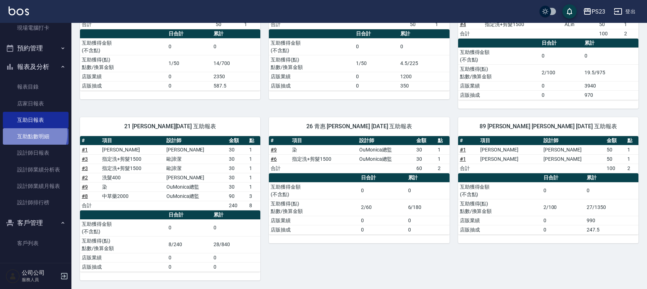 This screenshot has height=289, width=647. Describe the element at coordinates (36, 28) in the screenshot. I see `a: 現場電腦打卡` at that location.